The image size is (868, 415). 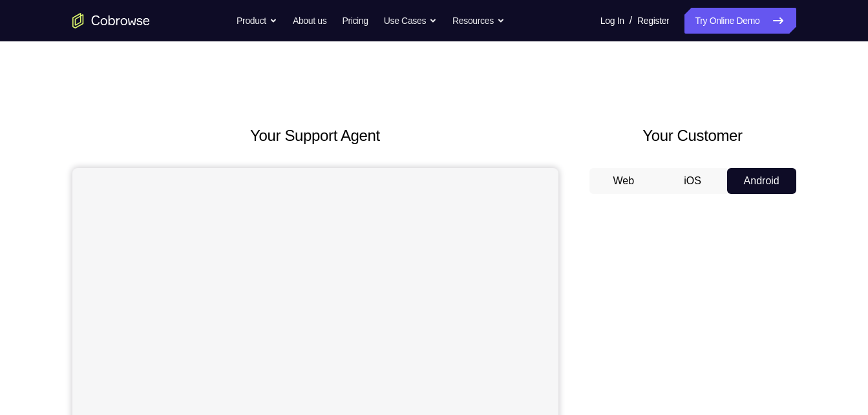 I want to click on button: Use Cases, so click(x=411, y=21).